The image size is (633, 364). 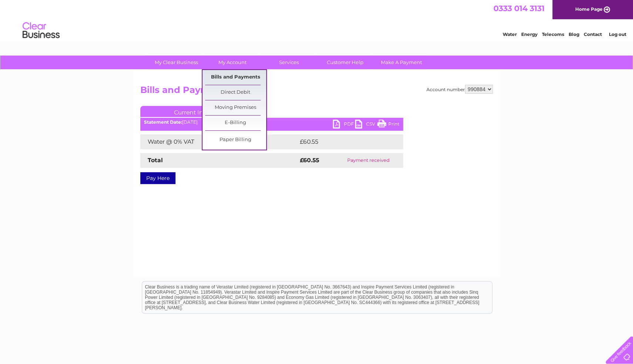 What do you see at coordinates (519, 8) in the screenshot?
I see `a: 0333 014 3131` at bounding box center [519, 8].